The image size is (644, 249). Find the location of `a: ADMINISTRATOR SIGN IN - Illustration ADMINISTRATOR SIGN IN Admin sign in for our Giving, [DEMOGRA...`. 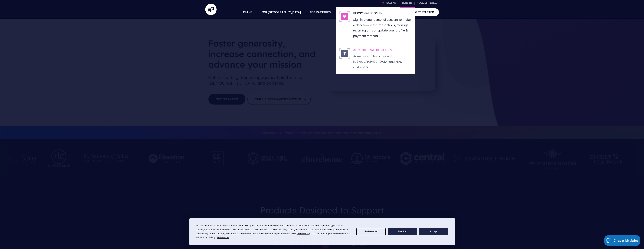

a: ADMINISTRATOR SIGN IN - Illustration ADMINISTRATOR SIGN IN Admin sign in for our Giving, [DEMOGRA... is located at coordinates (375, 59).